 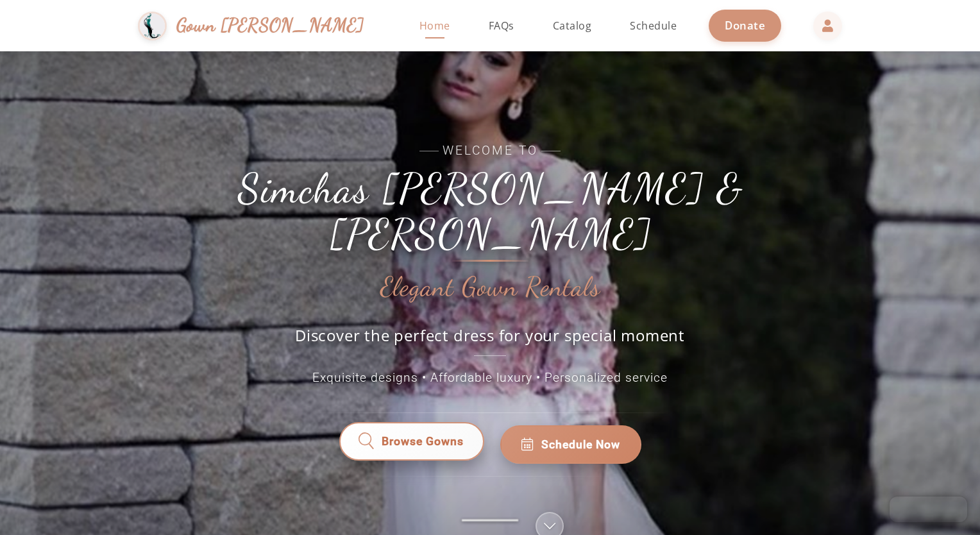 What do you see at coordinates (581, 445) in the screenshot?
I see `span: Schedule Now` at bounding box center [581, 445].